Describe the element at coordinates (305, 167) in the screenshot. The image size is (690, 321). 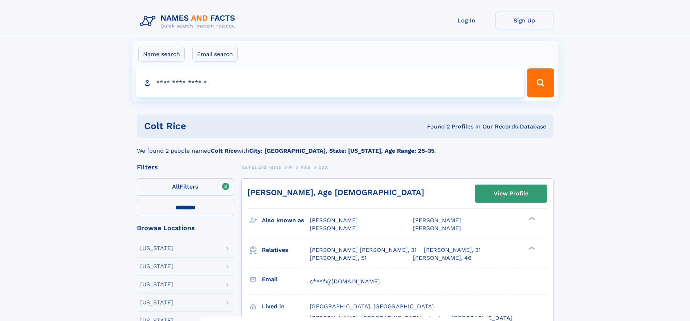
I see `span: Rice` at that location.